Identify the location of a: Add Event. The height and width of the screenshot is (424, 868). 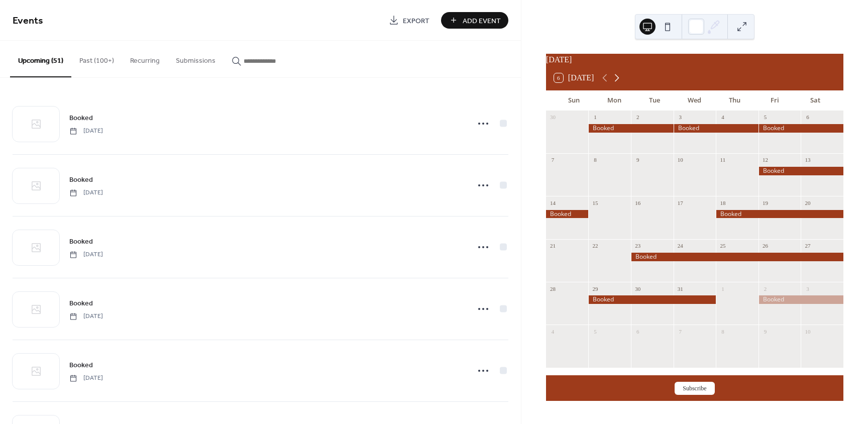
(475, 20).